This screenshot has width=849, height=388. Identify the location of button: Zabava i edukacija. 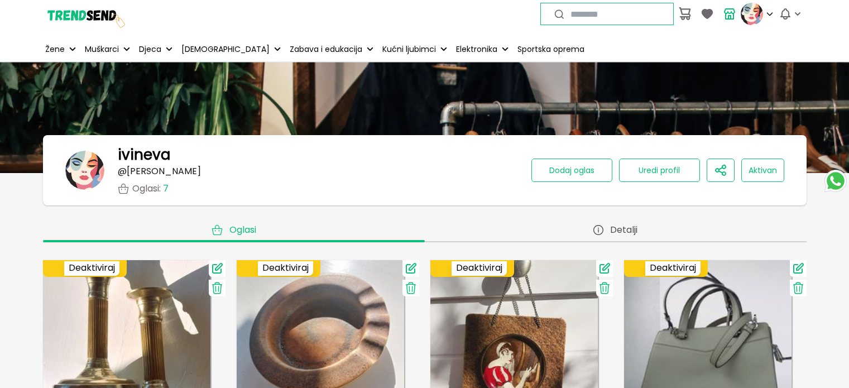
(332, 49).